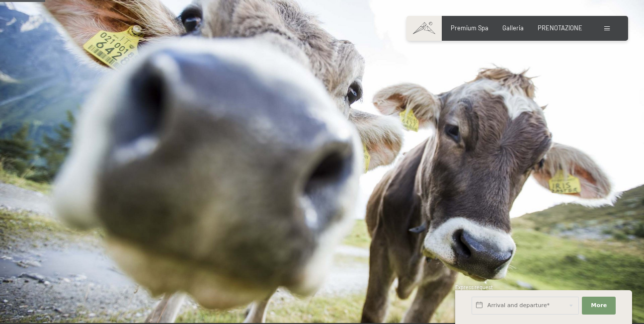 The height and width of the screenshot is (324, 644). What do you see at coordinates (599, 305) in the screenshot?
I see `button: More` at bounding box center [599, 305].